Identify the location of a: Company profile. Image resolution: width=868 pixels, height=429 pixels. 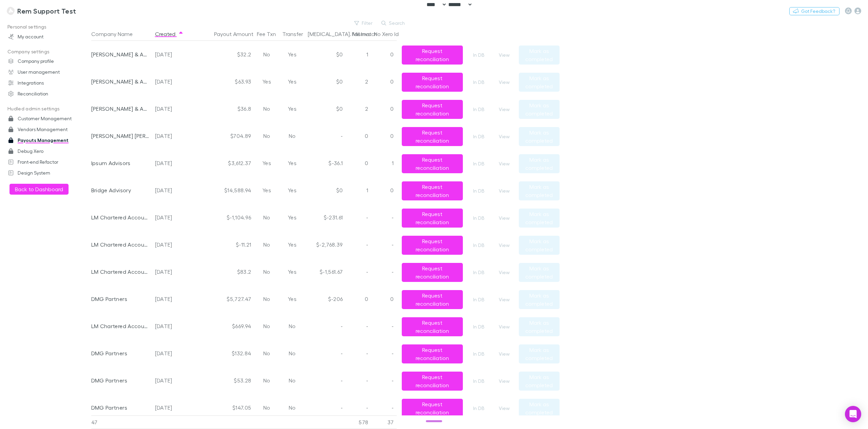
(48, 61).